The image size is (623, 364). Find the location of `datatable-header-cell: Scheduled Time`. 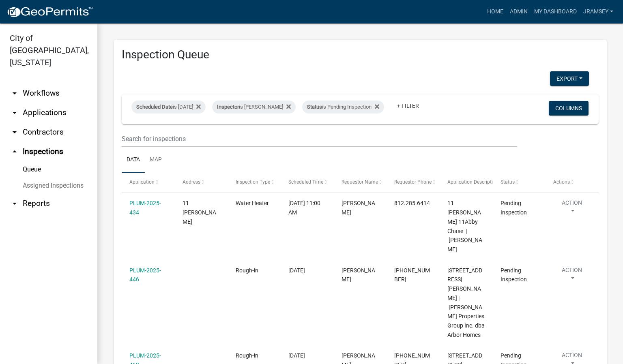

datatable-header-cell: Scheduled Time is located at coordinates (307, 183).